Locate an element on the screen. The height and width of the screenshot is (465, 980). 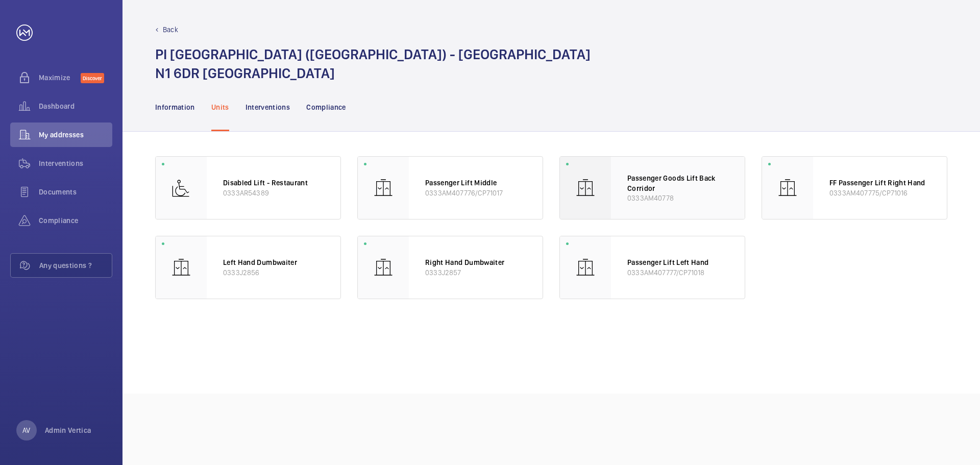
span: Documents is located at coordinates (75, 192).